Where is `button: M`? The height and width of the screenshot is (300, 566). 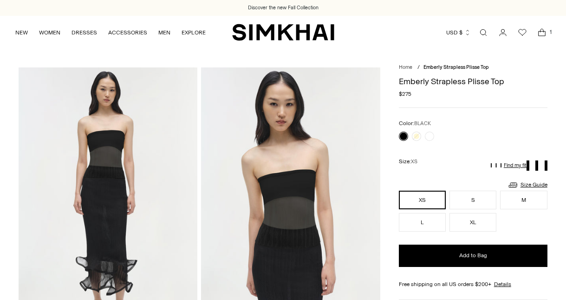 button: M is located at coordinates (524, 200).